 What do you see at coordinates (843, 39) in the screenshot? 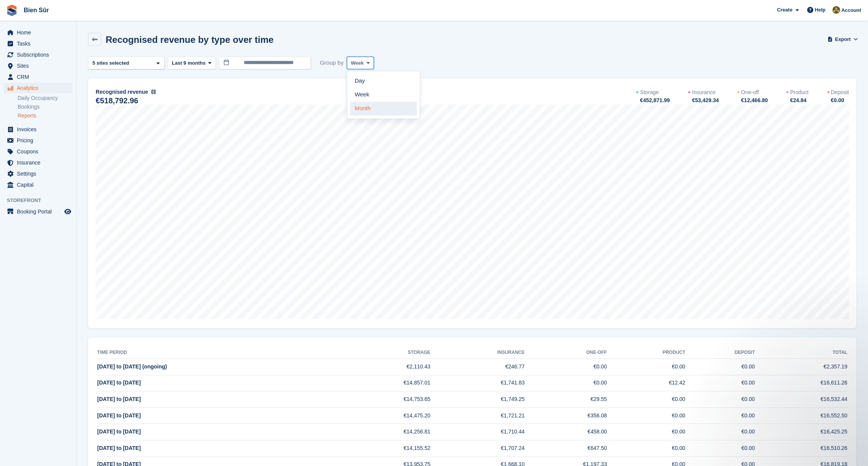
I see `button: Export` at bounding box center [843, 39].